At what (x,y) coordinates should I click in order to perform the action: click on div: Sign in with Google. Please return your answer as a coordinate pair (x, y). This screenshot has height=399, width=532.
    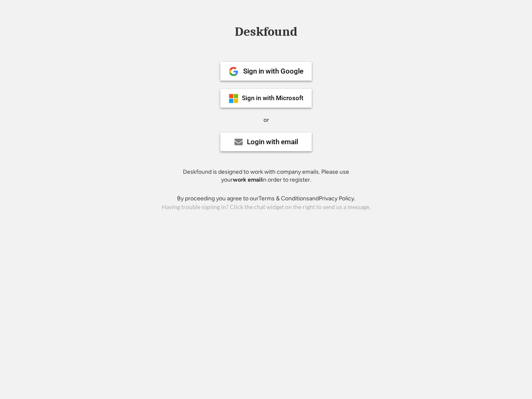
    Looking at the image, I should click on (273, 71).